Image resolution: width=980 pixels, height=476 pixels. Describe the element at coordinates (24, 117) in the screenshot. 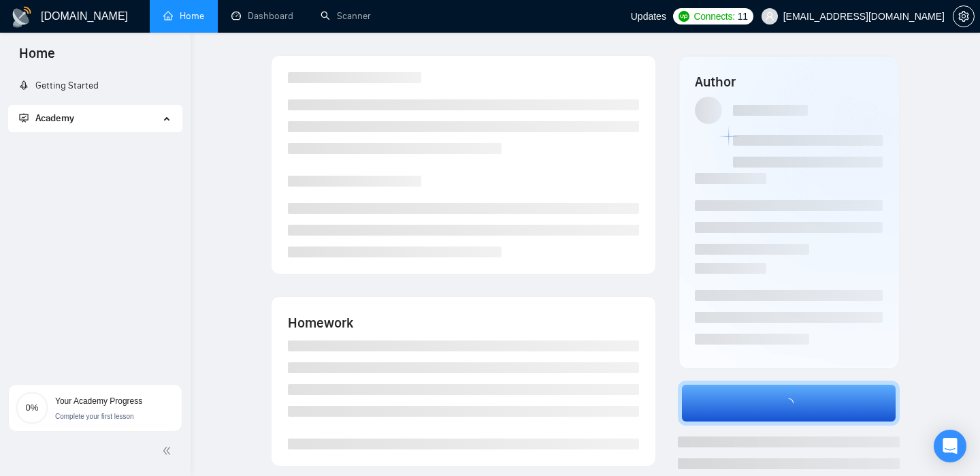

I see `span: fund-projection-screen` at that location.